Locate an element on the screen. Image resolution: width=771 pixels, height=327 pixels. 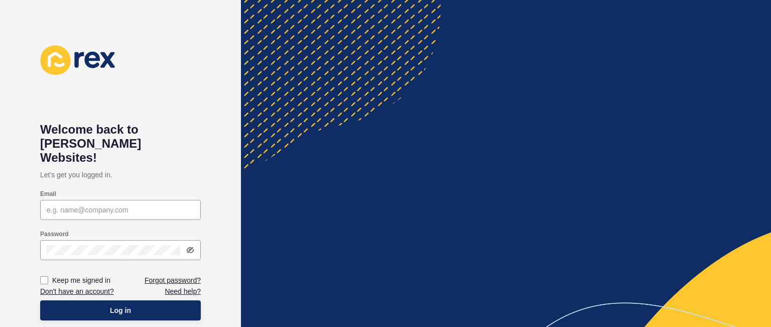
label: Keep me signed in is located at coordinates (81, 280).